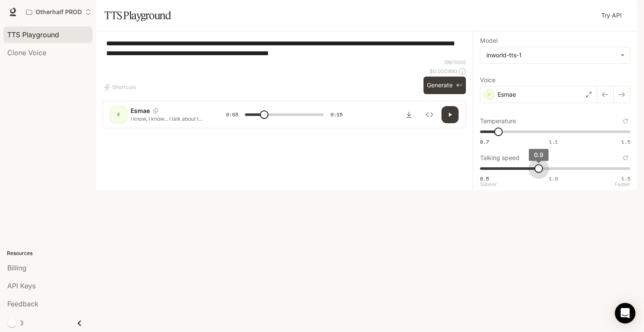 This screenshot has height=332, width=644. I want to click on button: Inspect, so click(430, 115).